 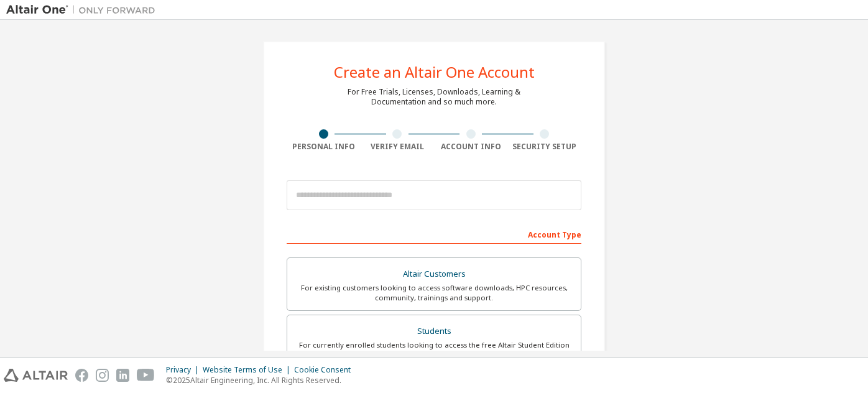 What do you see at coordinates (434, 97) in the screenshot?
I see `div: For Free Trials, Licenses, Downloads, Learning & Documentation and so much more.` at bounding box center [434, 97].